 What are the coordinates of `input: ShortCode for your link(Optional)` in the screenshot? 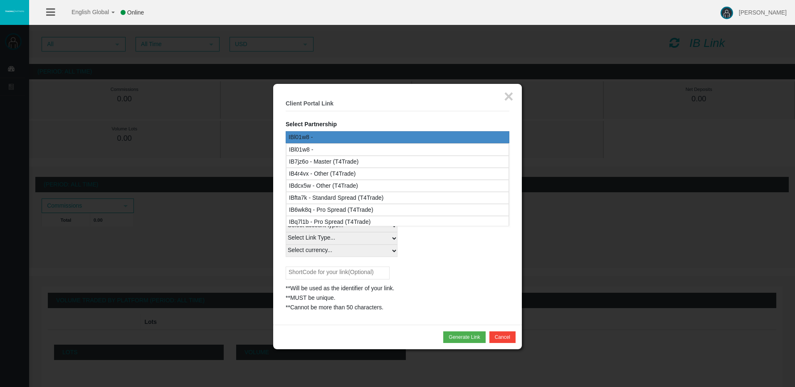 It's located at (337, 273).